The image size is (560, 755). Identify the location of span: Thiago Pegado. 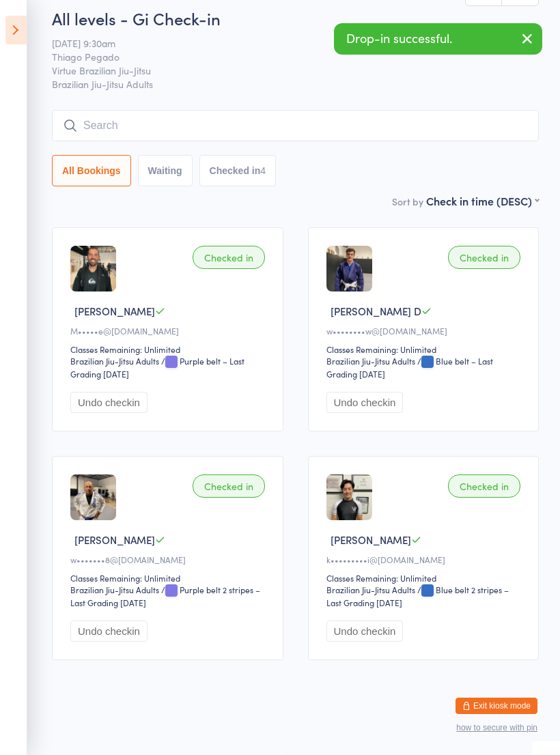
(284, 57).